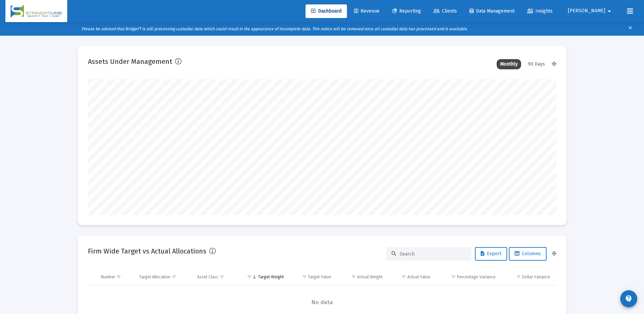 The height and width of the screenshot is (314, 644). Describe the element at coordinates (406, 11) in the screenshot. I see `a: Reporting` at that location.